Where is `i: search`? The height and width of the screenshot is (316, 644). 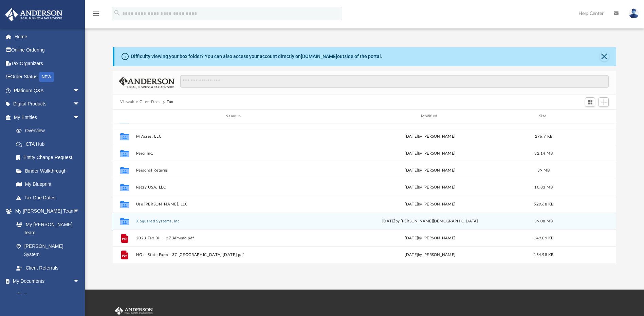
i: search is located at coordinates (117, 13).